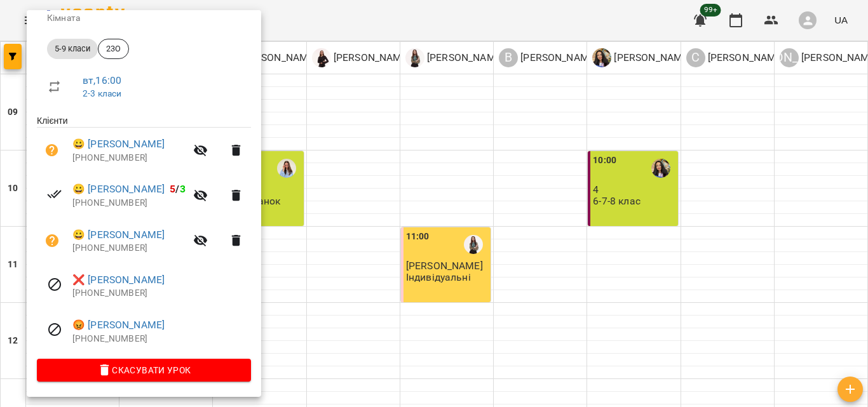 Image resolution: width=868 pixels, height=407 pixels. What do you see at coordinates (72, 49) in the screenshot?
I see `span: 5-9 класи` at bounding box center [72, 49].